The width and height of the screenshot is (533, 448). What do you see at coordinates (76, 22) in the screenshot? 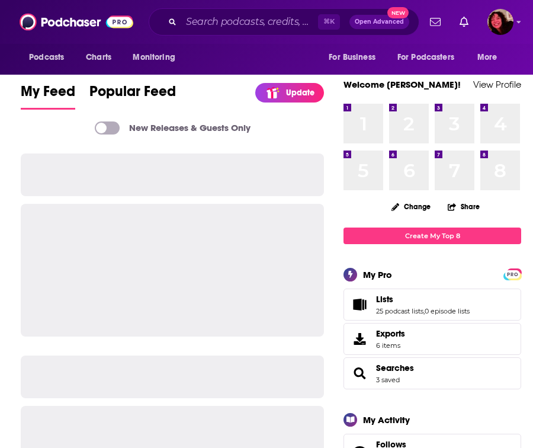
I see `a: Podchaser - Follow, Share and Rate Podcasts` at bounding box center [76, 22].